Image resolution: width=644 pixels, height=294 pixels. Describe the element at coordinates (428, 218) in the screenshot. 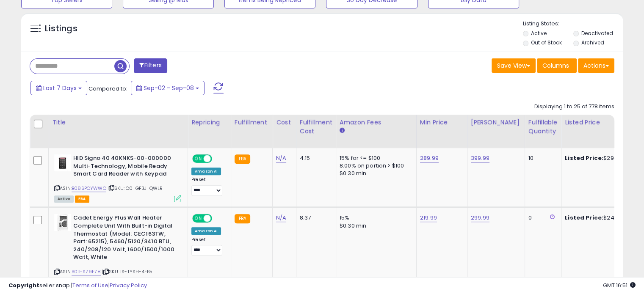

I see `a: 219.99` at that location.